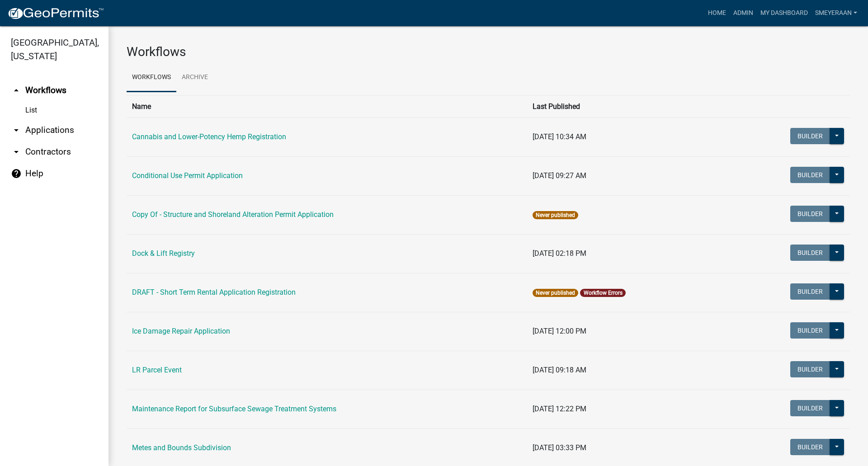  I want to click on a: Dock & Lift Registry, so click(163, 253).